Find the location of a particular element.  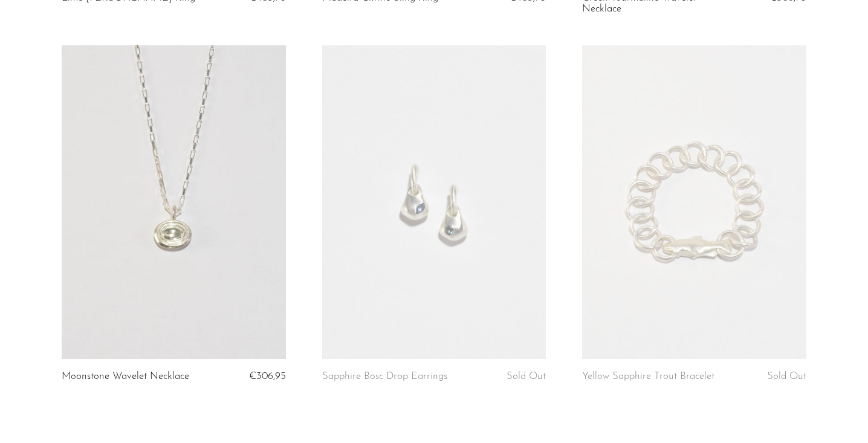

a: Sapphire Bosc Drop Earrings is located at coordinates (384, 377).